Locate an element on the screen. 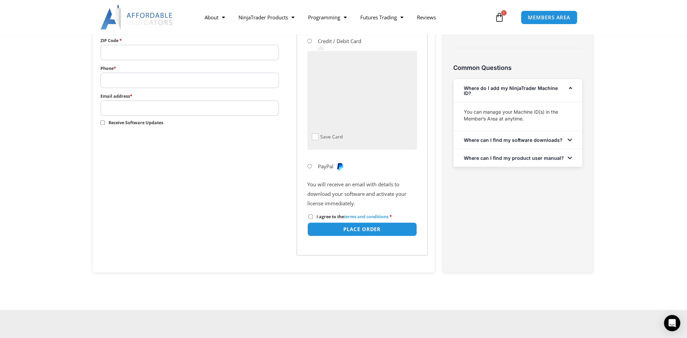  label: Credit / Debit Card is located at coordinates (340, 41).